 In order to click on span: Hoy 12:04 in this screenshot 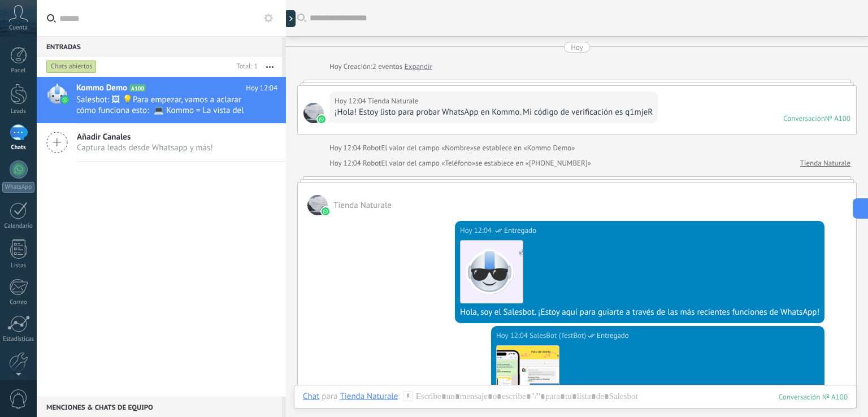, I will do `click(262, 88)`.